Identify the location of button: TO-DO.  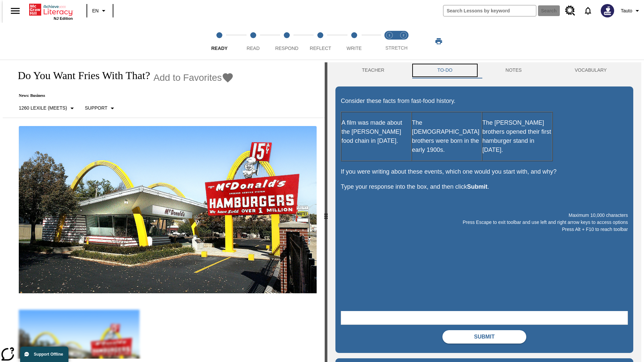
(445, 70).